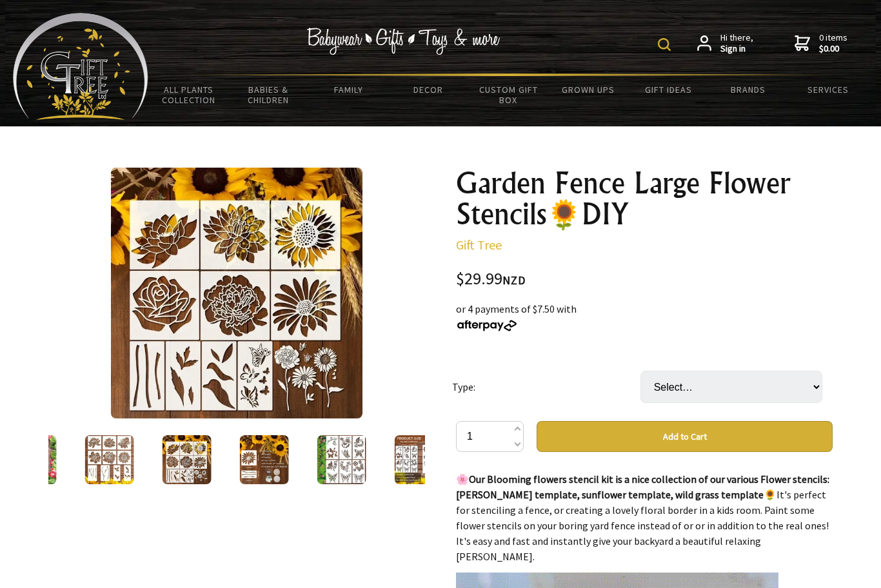 The height and width of the screenshot is (588, 881). Describe the element at coordinates (664, 45) in the screenshot. I see `img: product search` at that location.